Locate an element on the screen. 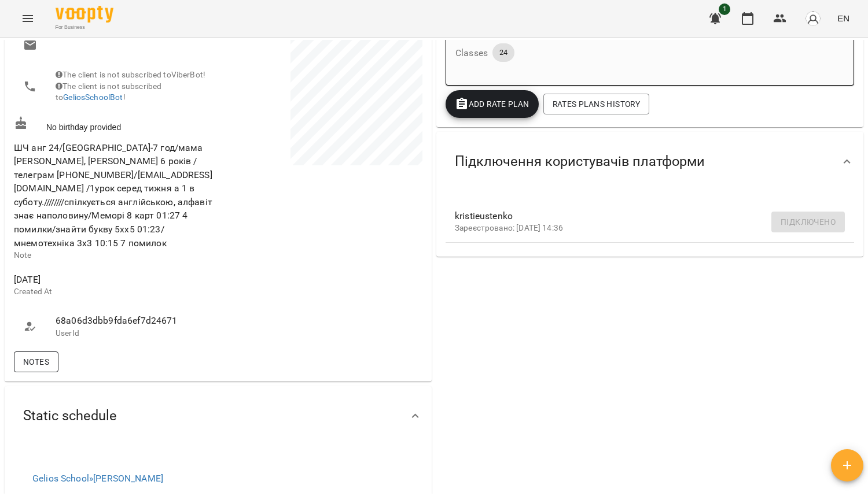 The image size is (868, 500). button: Menu is located at coordinates (28, 18).